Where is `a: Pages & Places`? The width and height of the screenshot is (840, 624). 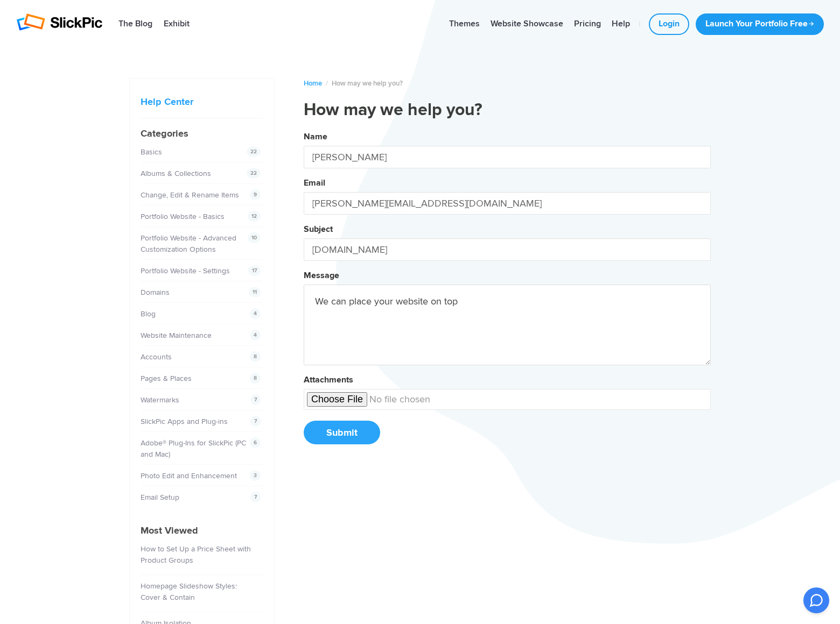
a: Pages & Places is located at coordinates (165, 378).